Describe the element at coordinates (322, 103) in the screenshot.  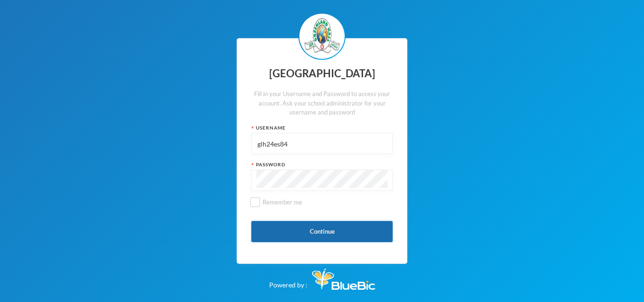
I see `div: Fill in your Username and Password to access your account. Ask your school administrator for your...` at that location.